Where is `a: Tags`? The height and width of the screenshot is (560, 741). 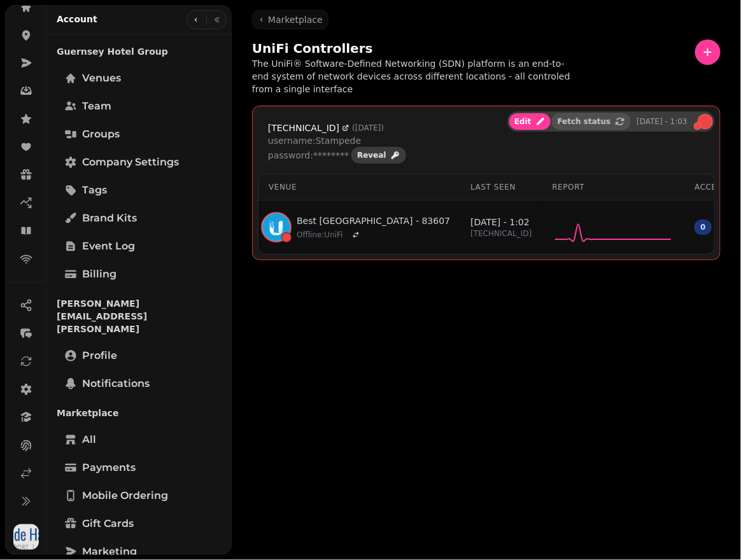
a: Tags is located at coordinates (139, 191).